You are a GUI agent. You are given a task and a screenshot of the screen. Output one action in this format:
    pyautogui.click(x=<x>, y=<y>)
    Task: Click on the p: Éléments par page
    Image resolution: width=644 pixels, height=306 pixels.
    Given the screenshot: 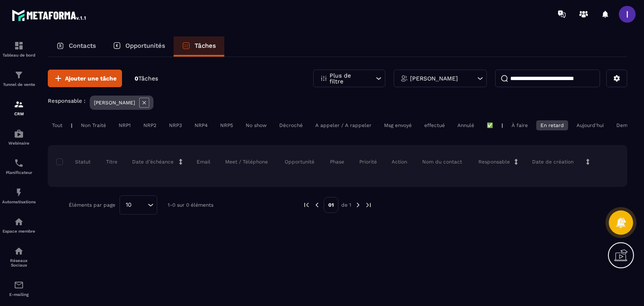 What is the action you would take?
    pyautogui.click(x=92, y=205)
    